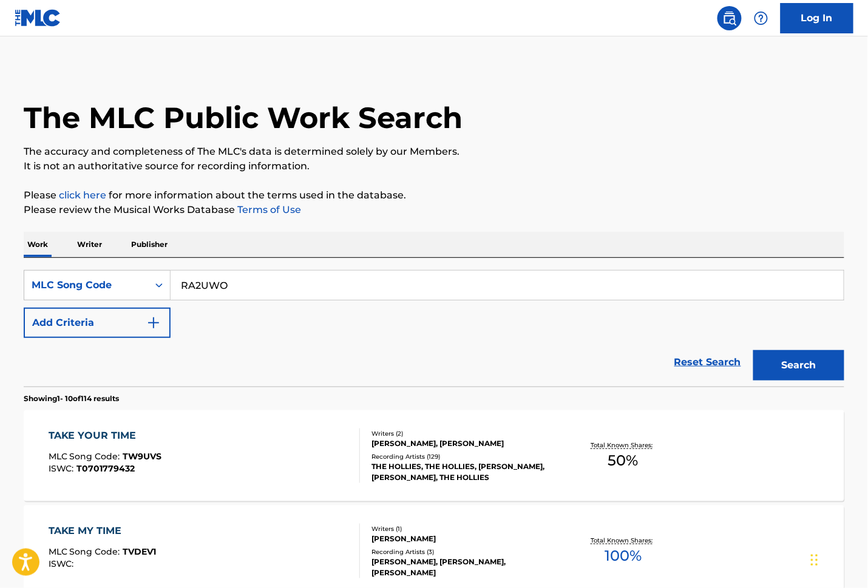  Describe the element at coordinates (243, 118) in the screenshot. I see `h1: The MLC Public Work Search` at that location.